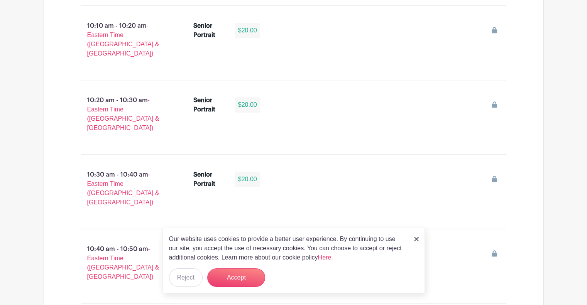  What do you see at coordinates (236, 278) in the screenshot?
I see `button: Accept` at bounding box center [236, 278].